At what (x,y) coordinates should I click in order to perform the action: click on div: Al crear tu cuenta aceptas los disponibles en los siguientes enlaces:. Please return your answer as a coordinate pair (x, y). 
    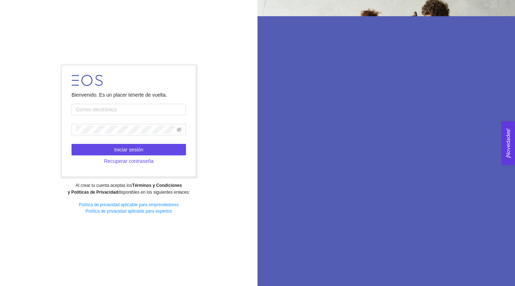
    Looking at the image, I should click on (128, 189).